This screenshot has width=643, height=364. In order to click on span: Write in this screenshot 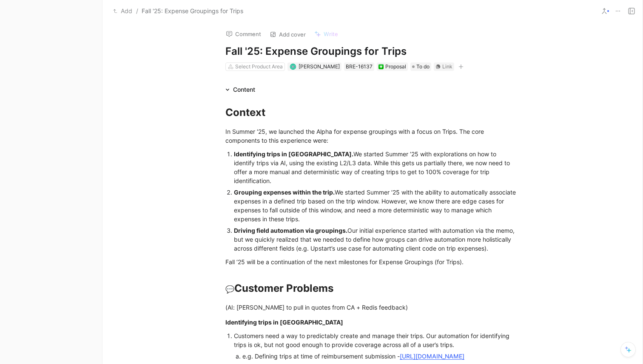, I will do `click(331, 34)`.